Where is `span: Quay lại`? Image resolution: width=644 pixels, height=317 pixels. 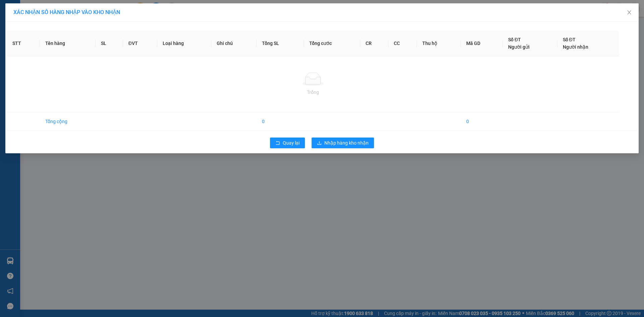
span: Quay lại is located at coordinates (291, 143).